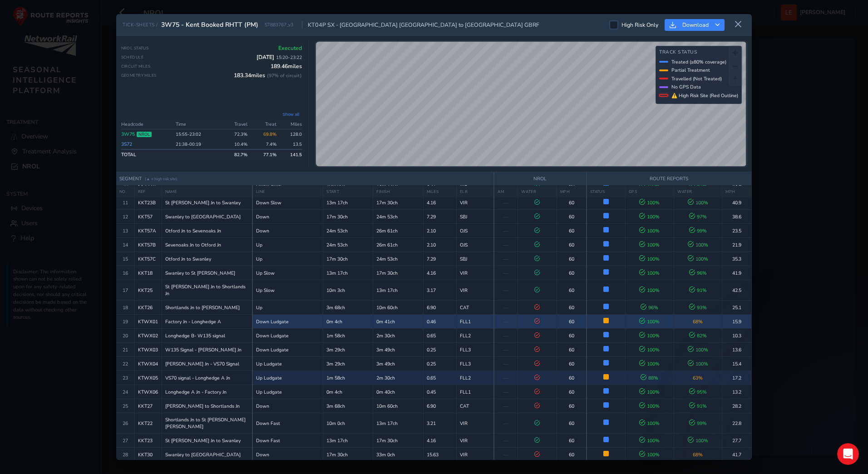  I want to click on td: KKT57, so click(148, 217).